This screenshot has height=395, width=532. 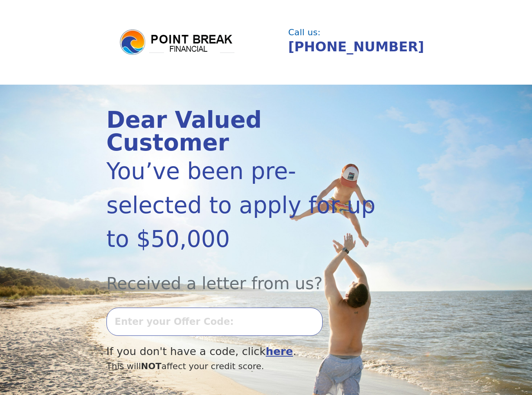 I want to click on input: Enter your Offer Code:, so click(x=215, y=322).